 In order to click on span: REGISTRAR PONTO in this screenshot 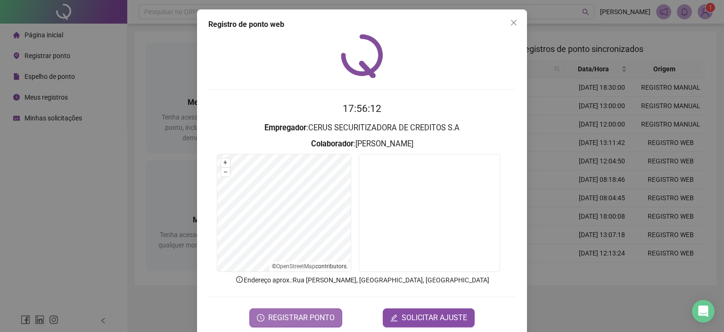, I will do `click(301, 317)`.